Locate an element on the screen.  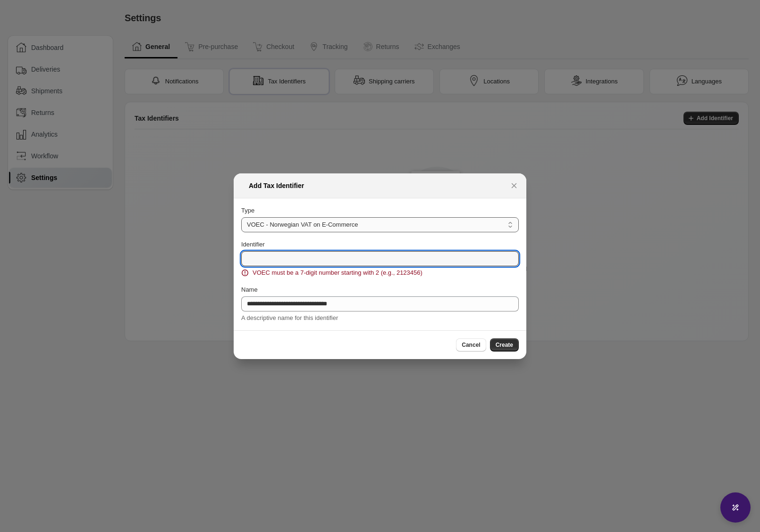
button: Close is located at coordinates (514, 186).